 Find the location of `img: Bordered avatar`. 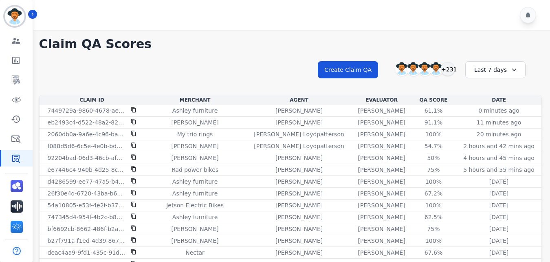

img: Bordered avatar is located at coordinates (15, 16).